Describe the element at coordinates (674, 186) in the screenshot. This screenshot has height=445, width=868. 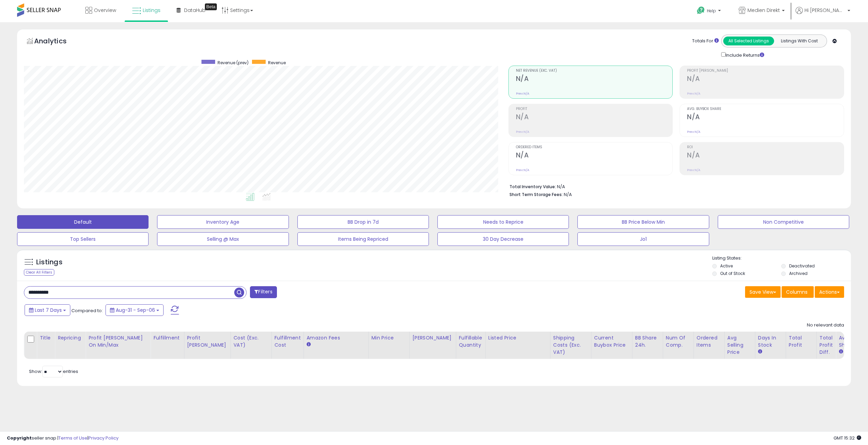
I see `li: N/A` at that location.